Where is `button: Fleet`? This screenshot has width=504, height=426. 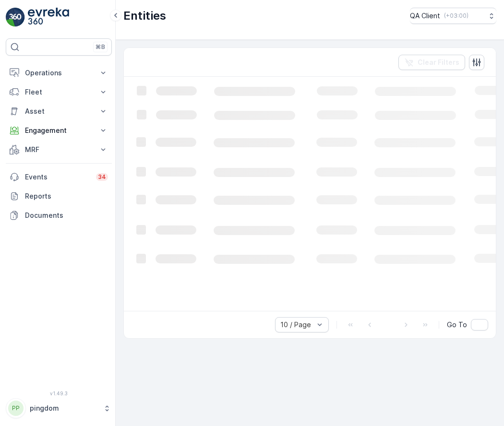
button: Fleet is located at coordinates (59, 92).